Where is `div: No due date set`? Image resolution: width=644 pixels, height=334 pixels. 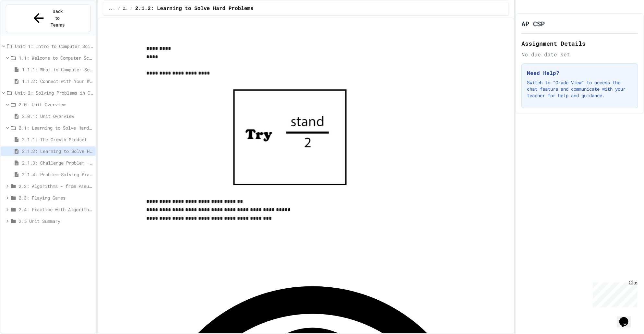 div: No due date set is located at coordinates (580, 54).